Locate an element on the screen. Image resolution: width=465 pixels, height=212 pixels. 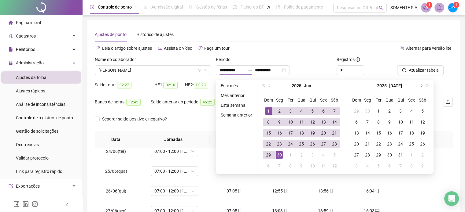
td: 2025-06-03 is located at coordinates (290, 111).